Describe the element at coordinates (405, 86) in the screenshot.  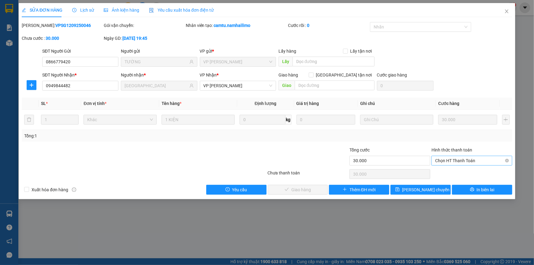
I see `input: Cước giao hàng` at that location.